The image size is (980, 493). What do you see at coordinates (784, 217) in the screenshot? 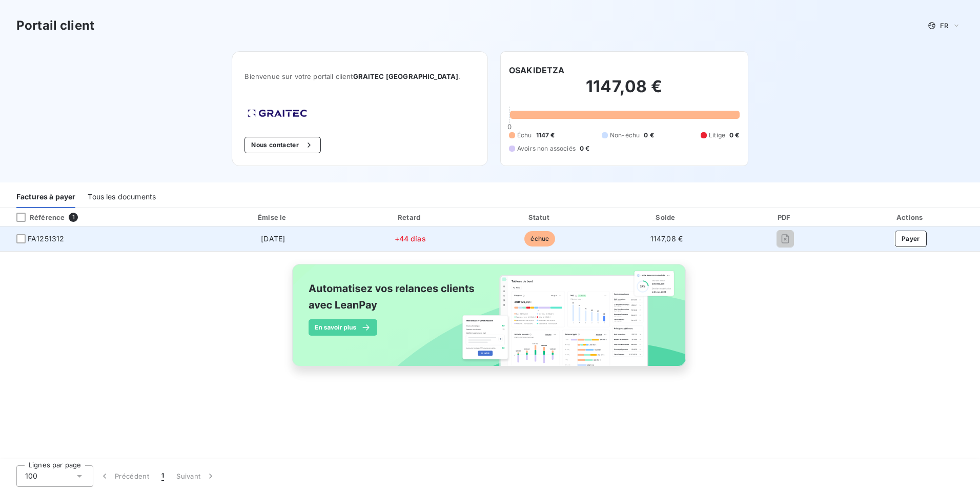
I see `div: PDF` at bounding box center [784, 217].